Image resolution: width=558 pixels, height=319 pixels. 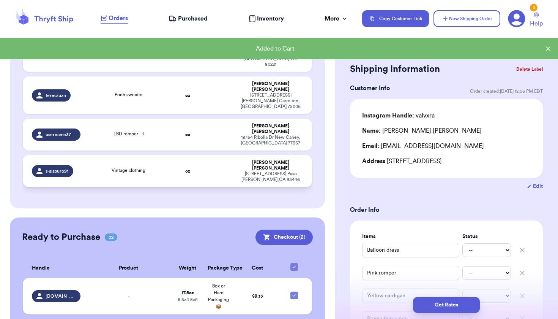 What do you see at coordinates (284, 237) in the screenshot?
I see `button: Checkout (2)` at bounding box center [284, 237].